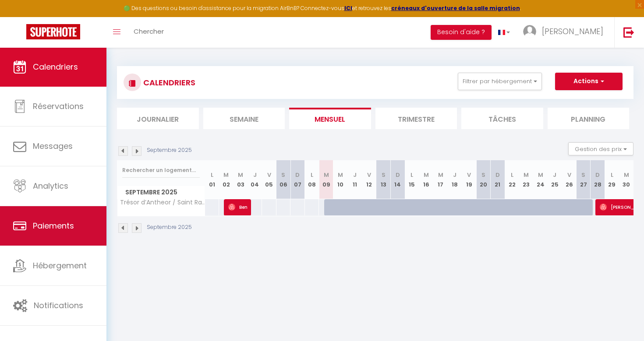 The image size is (644, 341). What do you see at coordinates (149, 33) in the screenshot?
I see `a: Chercher` at bounding box center [149, 33].